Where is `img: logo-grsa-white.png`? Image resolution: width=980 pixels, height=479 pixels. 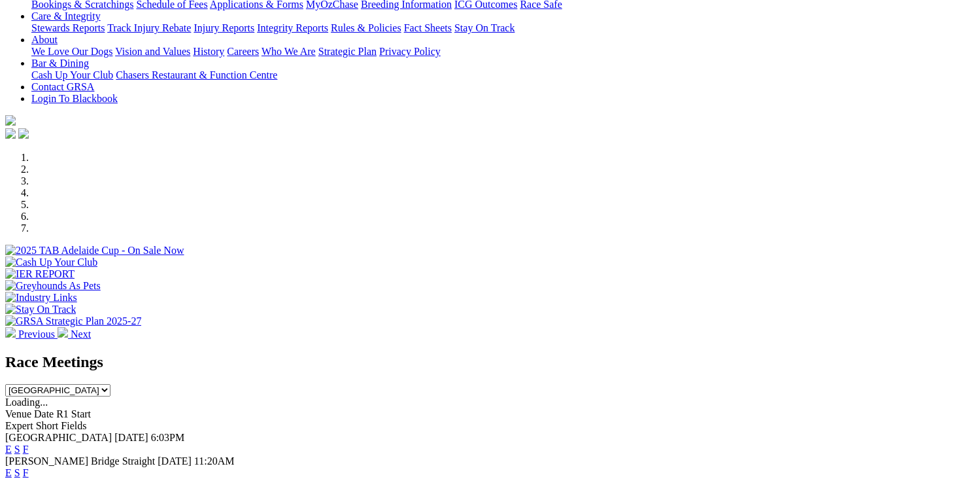
img: logo-grsa-white.png is located at coordinates (11, 120).